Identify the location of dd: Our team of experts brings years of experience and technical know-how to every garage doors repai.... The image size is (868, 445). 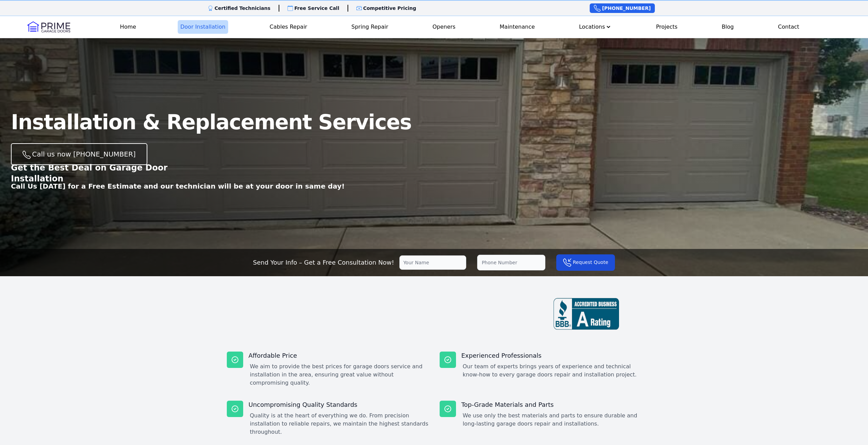
(552, 371).